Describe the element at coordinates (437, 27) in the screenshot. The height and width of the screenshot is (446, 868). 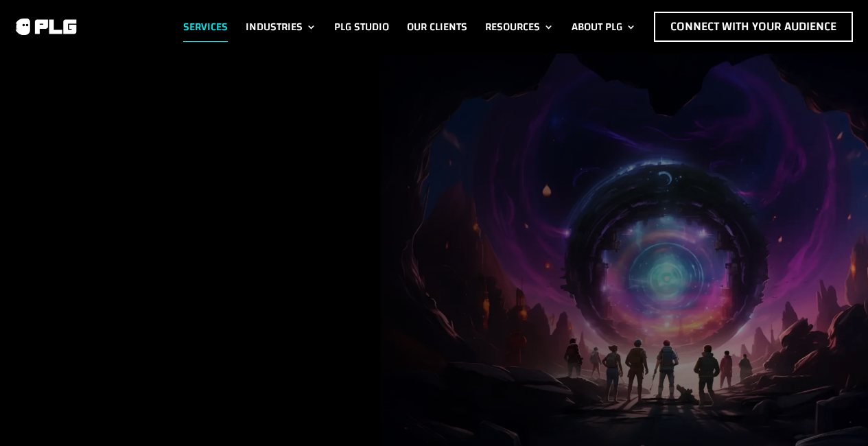
I see `a: Our Clients` at that location.